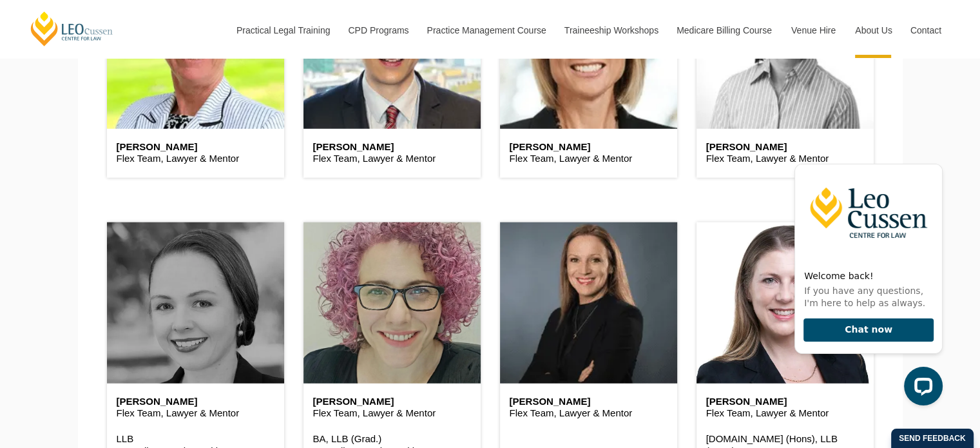  Describe the element at coordinates (611, 30) in the screenshot. I see `a: Traineeship Workshops` at that location.